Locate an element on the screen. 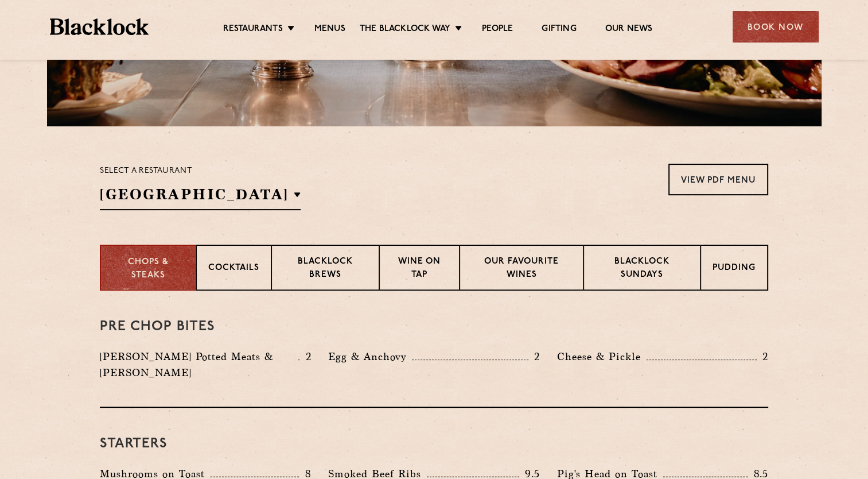 This screenshot has height=479, width=868. p: Blacklock Sundays is located at coordinates (642, 269).